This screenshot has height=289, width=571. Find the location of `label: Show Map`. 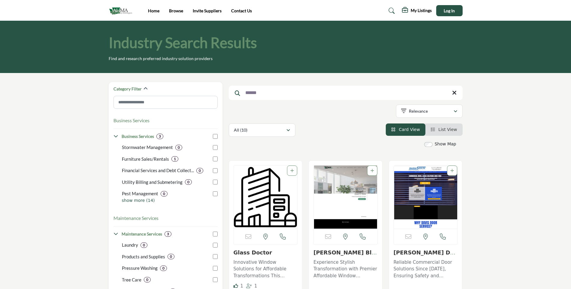

label: Show Map is located at coordinates (445, 144).